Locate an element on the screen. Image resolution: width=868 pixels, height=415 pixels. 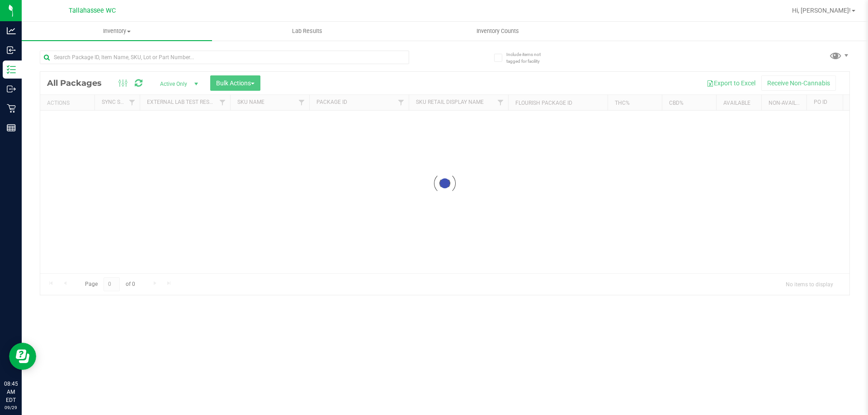
span: Include items not tagged for facility is located at coordinates (529, 58).